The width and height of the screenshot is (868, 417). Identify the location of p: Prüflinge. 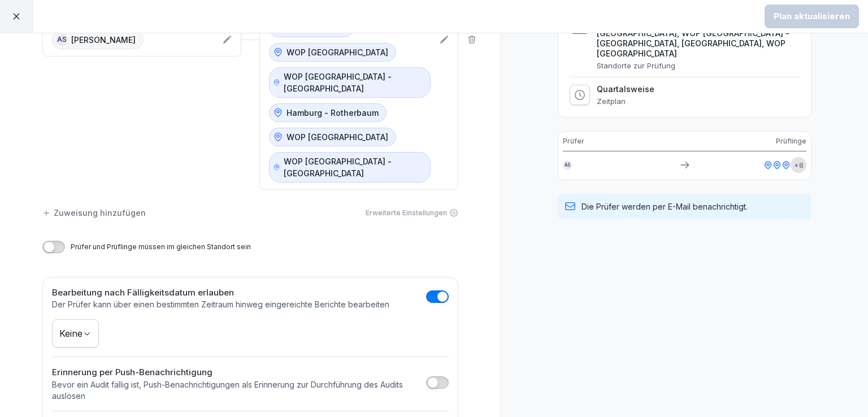
(791, 141).